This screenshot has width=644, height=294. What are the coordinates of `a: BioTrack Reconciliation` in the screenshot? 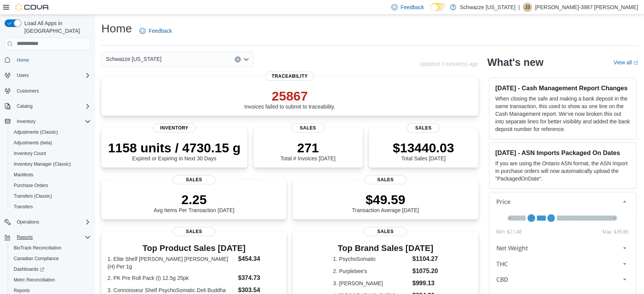 It's located at (38, 248).